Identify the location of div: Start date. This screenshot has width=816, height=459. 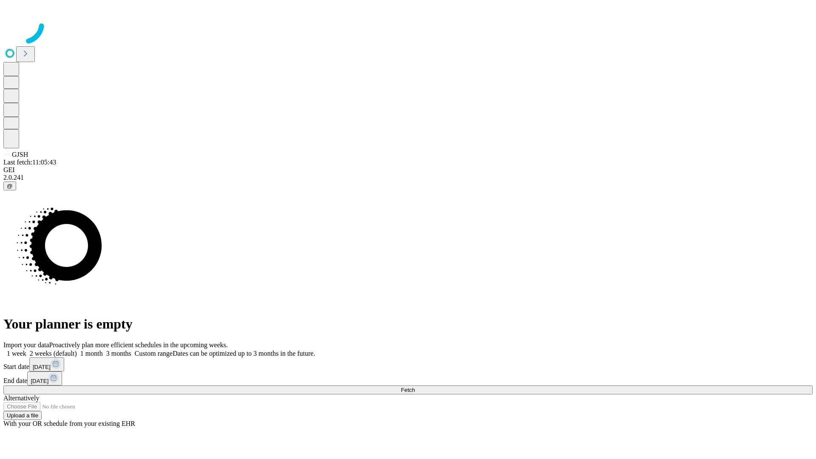
(408, 364).